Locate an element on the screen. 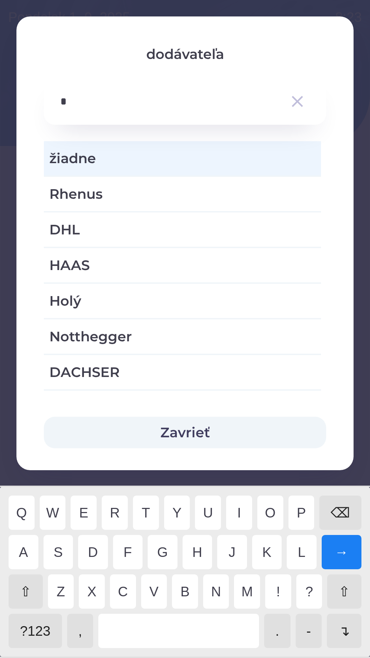 This screenshot has width=370, height=658. div: Rhenus is located at coordinates (182, 194).